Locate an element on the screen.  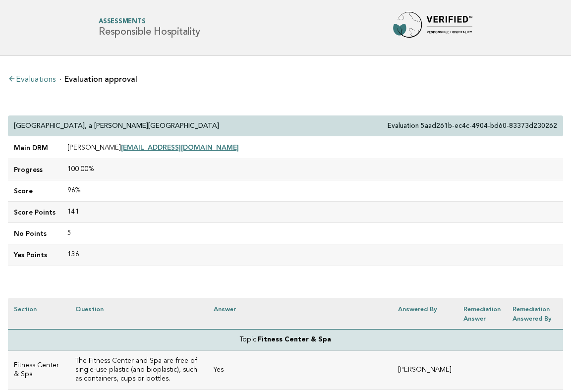
td: Yes Points is located at coordinates (35, 255).